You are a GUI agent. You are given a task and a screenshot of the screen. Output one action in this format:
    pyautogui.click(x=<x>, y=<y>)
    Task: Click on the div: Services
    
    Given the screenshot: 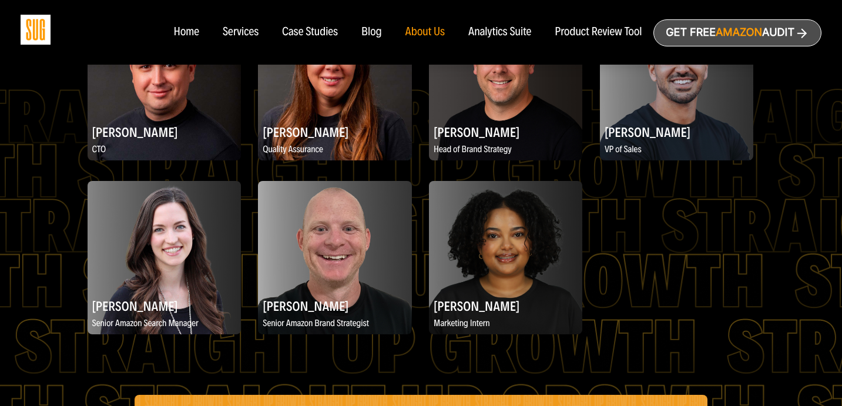 What is the action you would take?
    pyautogui.click(x=240, y=32)
    